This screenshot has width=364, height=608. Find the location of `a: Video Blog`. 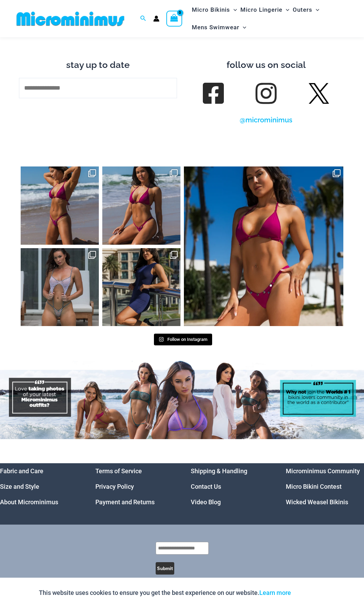

a: Video Blog is located at coordinates (206, 502).